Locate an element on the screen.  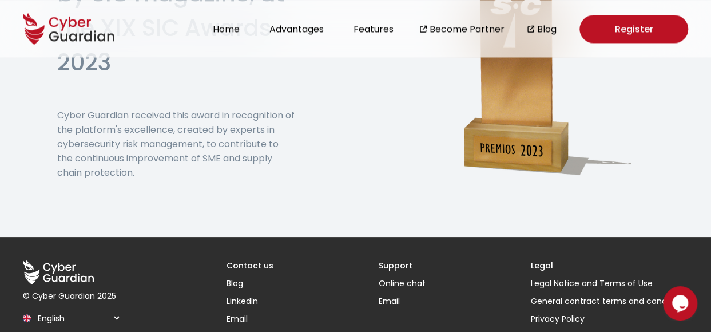
button: Online chat is located at coordinates (402, 283).